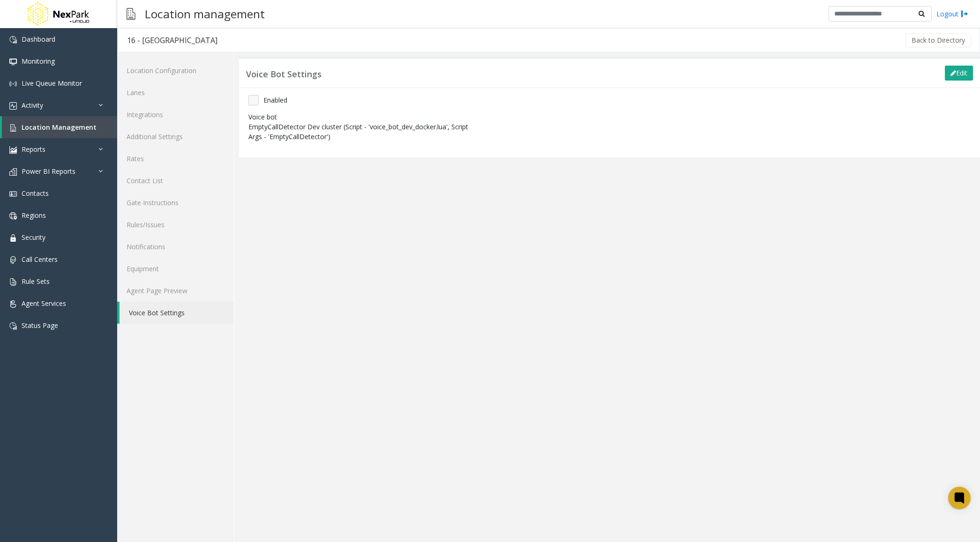  I want to click on a: Notifications, so click(175, 247).